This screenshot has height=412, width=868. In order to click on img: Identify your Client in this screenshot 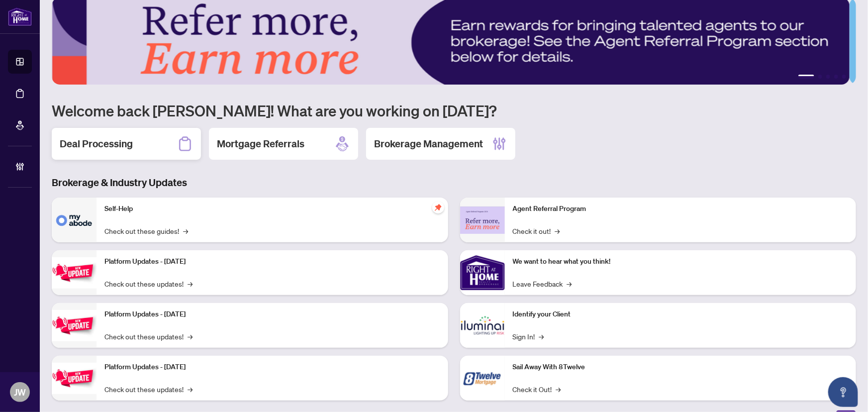, I will do `click(482, 325)`.